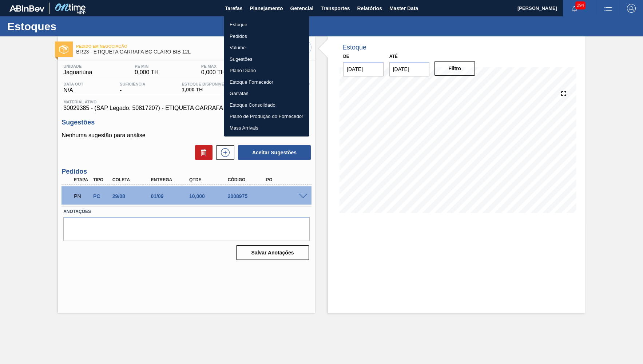 This screenshot has height=364, width=643. I want to click on a: Estoque, so click(267, 25).